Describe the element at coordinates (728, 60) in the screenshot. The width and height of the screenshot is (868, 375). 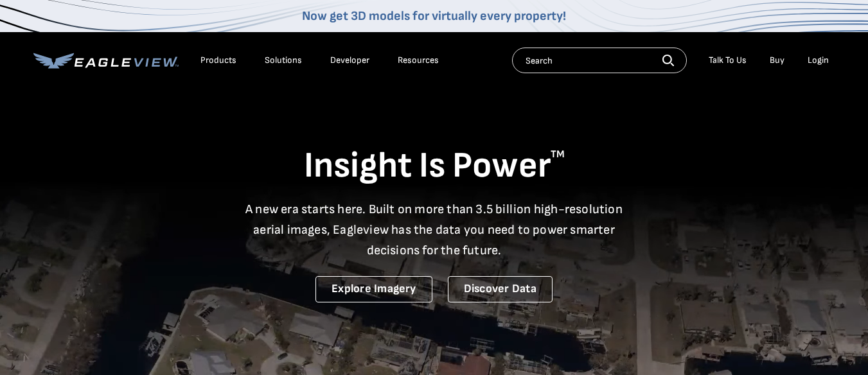
I see `div: Talk To Us` at that location.